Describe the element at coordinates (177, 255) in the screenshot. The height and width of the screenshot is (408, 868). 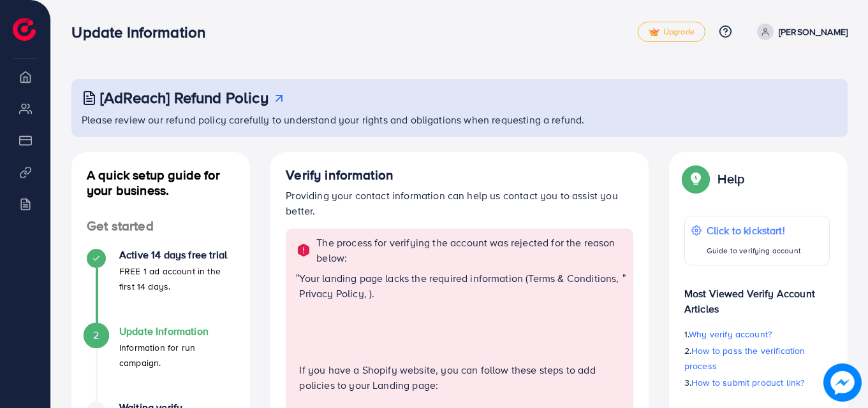
I see `h4: Active 14 days free trial` at that location.